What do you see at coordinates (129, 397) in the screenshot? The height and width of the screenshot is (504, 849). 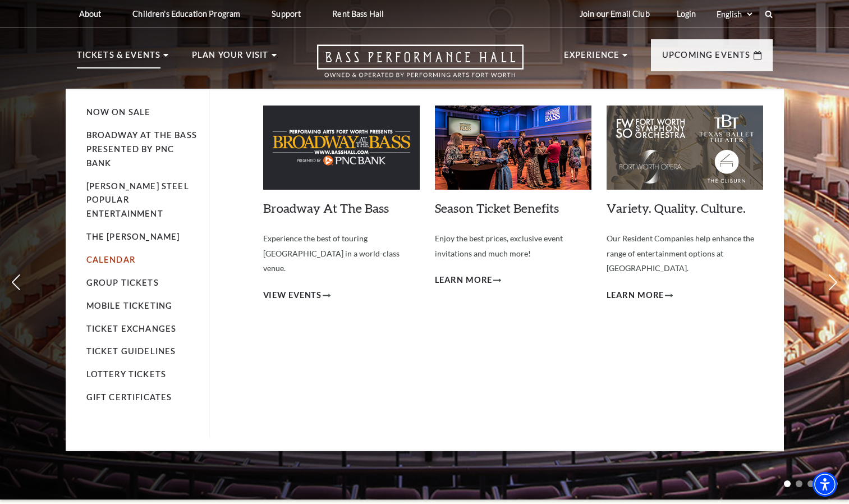 I see `a: Gift Certificates` at bounding box center [129, 397].